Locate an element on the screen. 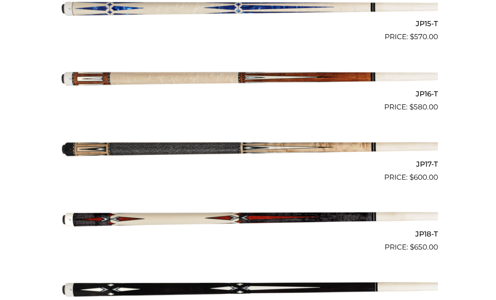 This screenshot has width=496, height=300. a: JP17-T $600.00 is located at coordinates (248, 149).